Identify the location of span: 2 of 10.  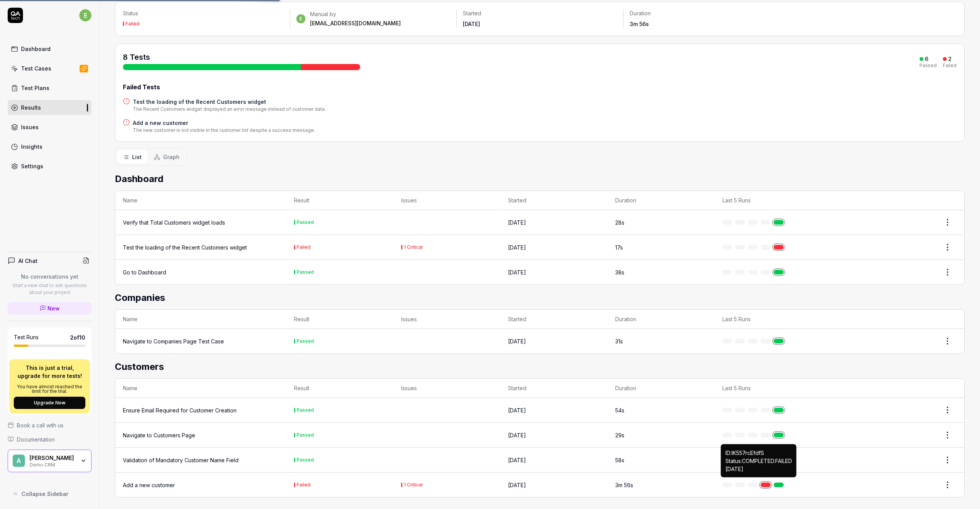
(77, 337).